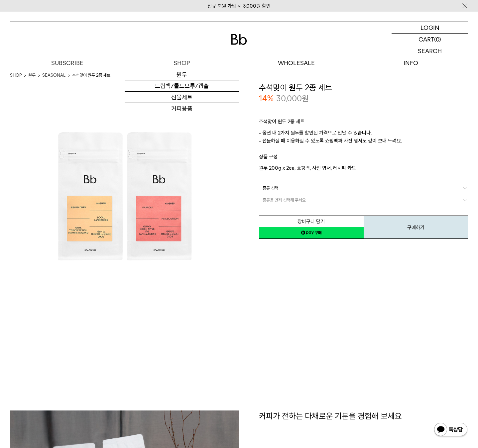 This screenshot has height=448, width=478. What do you see at coordinates (411, 63) in the screenshot?
I see `p: INFO` at bounding box center [411, 63].